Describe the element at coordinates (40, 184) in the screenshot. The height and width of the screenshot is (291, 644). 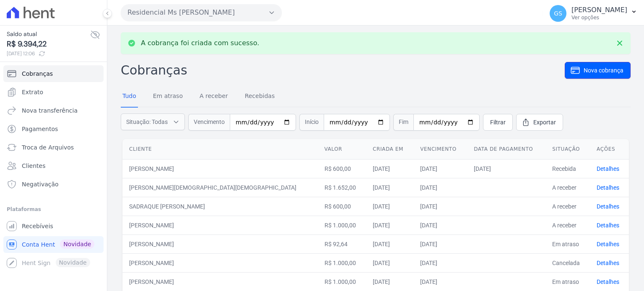
I see `span: Negativação` at that location.